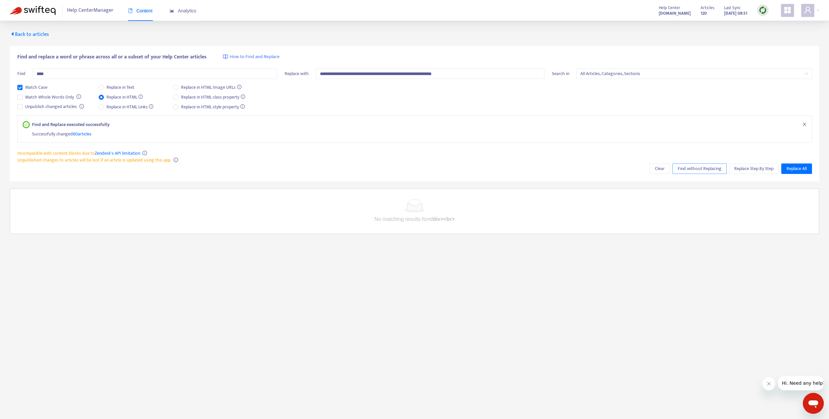 This screenshot has width=829, height=419. Describe the element at coordinates (753, 169) in the screenshot. I see `button: Replace Step By Step` at that location.